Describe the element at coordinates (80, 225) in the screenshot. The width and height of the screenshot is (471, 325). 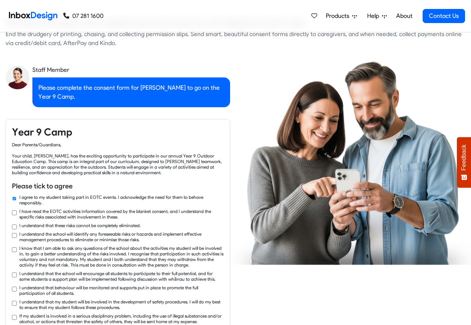
I see `label: I understand that these risks cannot be completely eliminated.` at that location.